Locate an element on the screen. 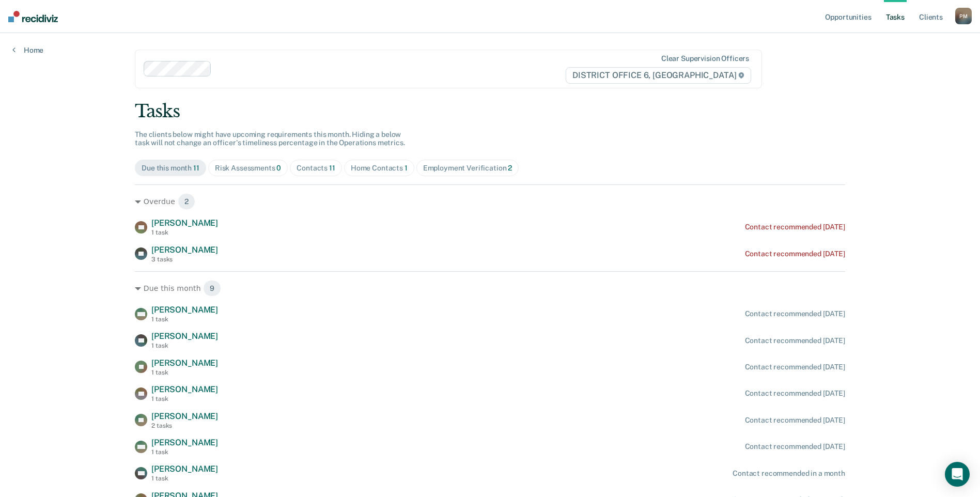  div: Risk Assessments is located at coordinates (248, 168).